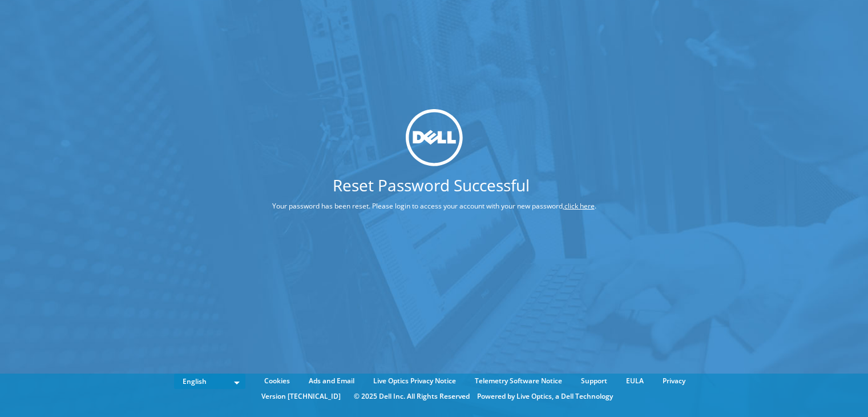 The width and height of the screenshot is (868, 417). I want to click on a: Support, so click(594, 381).